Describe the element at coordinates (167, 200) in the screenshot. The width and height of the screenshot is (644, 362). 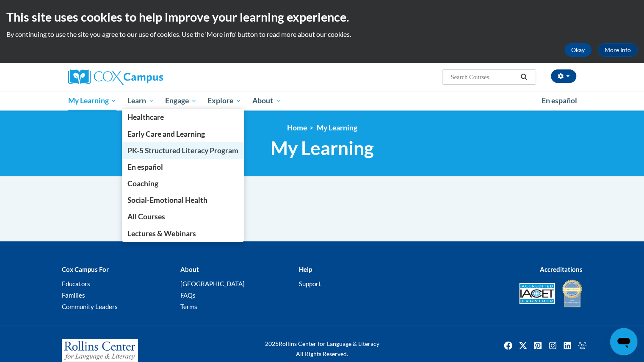
I see `span: Social-Emotional Health` at that location.